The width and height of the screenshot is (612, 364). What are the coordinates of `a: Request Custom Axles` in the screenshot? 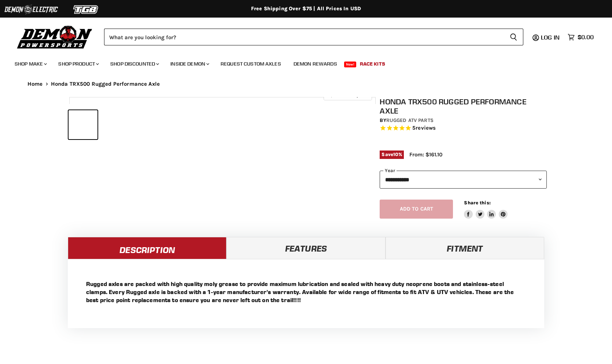 It's located at (250, 64).